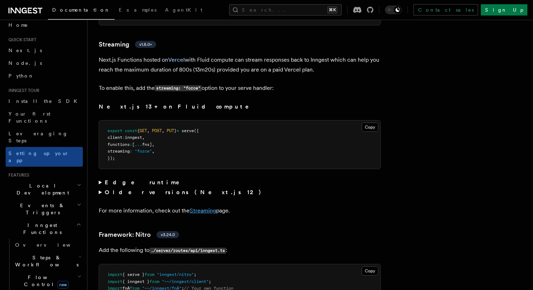 This screenshot has width=533, height=290. I want to click on a: Vercel, so click(176, 60).